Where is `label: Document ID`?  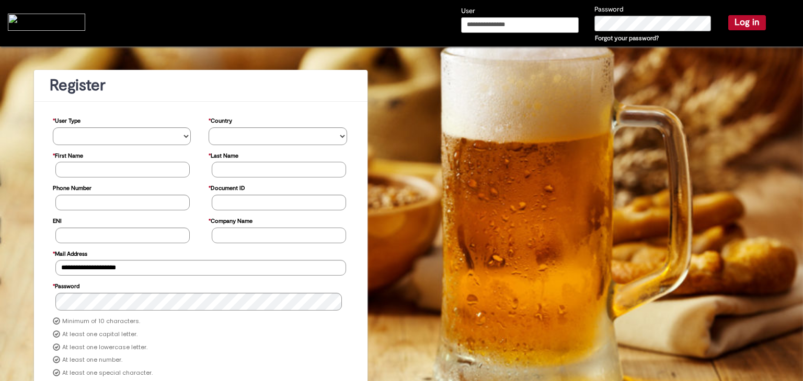
label: Document ID is located at coordinates (227, 187).